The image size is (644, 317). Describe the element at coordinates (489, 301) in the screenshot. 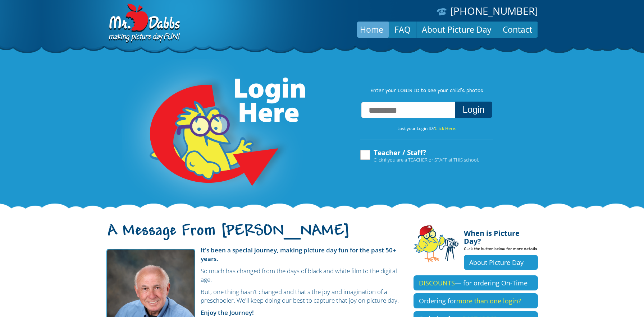

I see `span: more than one login?` at that location.